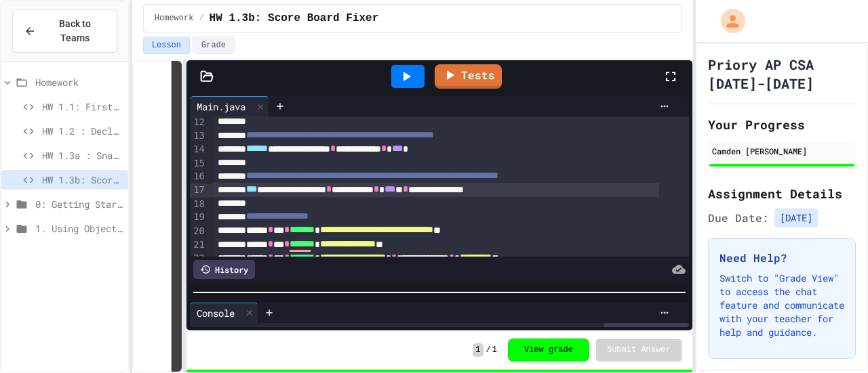 The image size is (868, 373). I want to click on h3: Need Help?, so click(782, 258).